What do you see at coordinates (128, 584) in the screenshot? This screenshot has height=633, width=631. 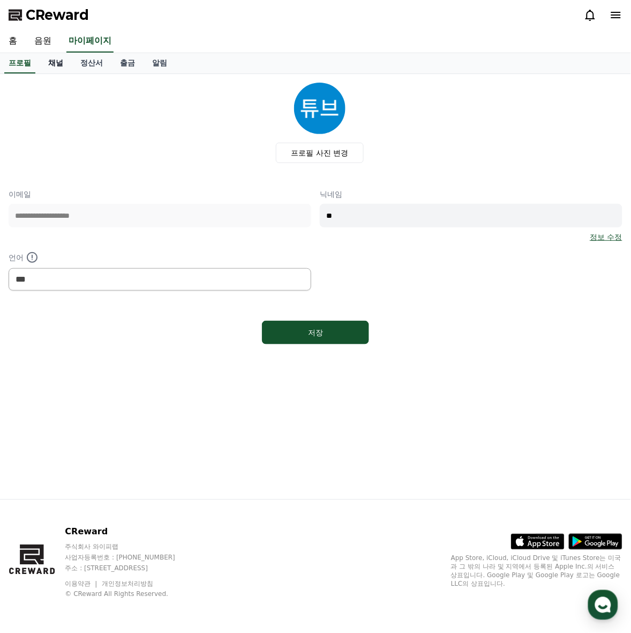 I see `a: 개인정보처리방침` at bounding box center [128, 584].